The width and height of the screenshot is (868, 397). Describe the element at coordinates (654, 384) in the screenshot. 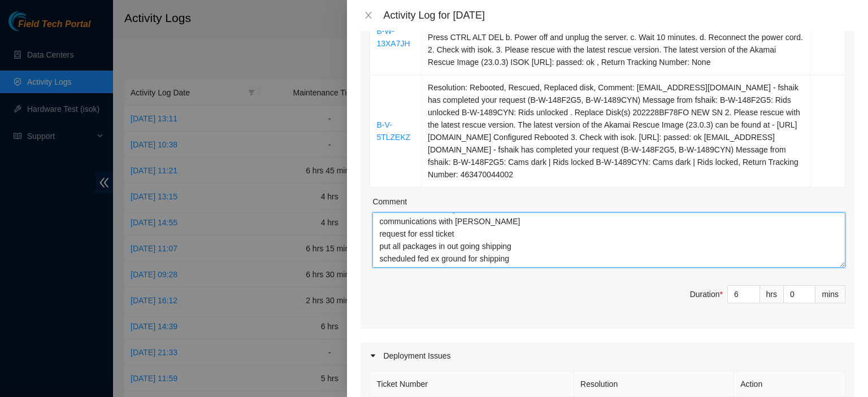

I see `th: Resolution` at that location.